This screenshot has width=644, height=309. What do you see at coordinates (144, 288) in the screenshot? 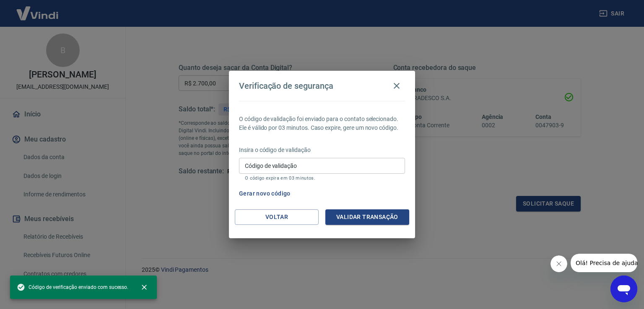
I see `button: close` at bounding box center [144, 288].